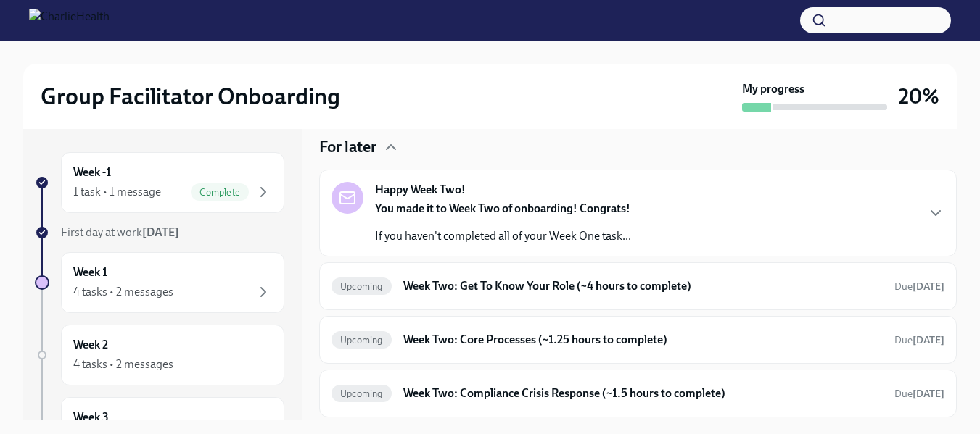 The width and height of the screenshot is (980, 434). What do you see at coordinates (637, 147) in the screenshot?
I see `div: For later` at bounding box center [637, 147].